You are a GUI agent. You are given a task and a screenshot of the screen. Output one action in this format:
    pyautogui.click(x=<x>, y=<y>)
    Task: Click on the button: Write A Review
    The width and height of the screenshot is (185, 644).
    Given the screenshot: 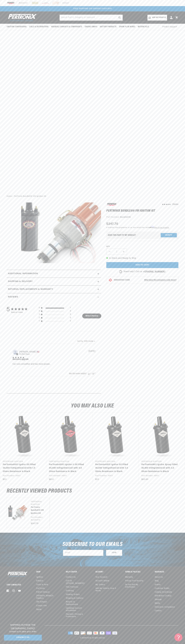 What is the action you would take?
    pyautogui.click(x=91, y=316)
    